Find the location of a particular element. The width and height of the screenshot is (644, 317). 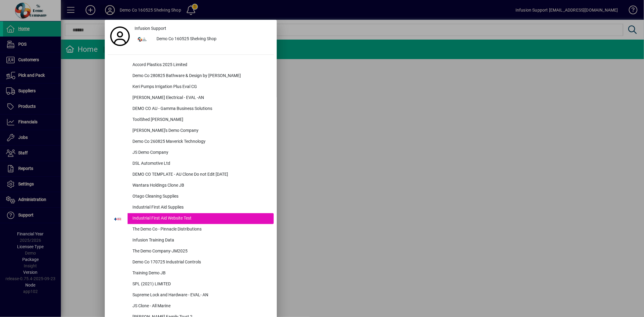

div: SPL (2021) LIMITED is located at coordinates (201, 284).